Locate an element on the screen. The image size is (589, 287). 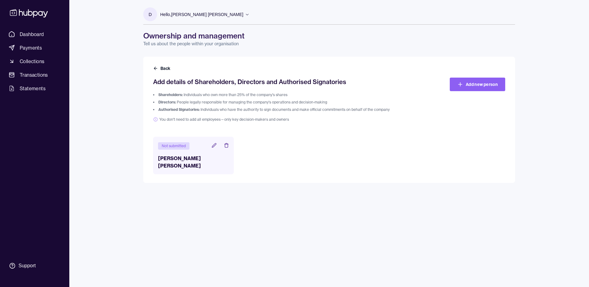
a: Support is located at coordinates (35, 266).